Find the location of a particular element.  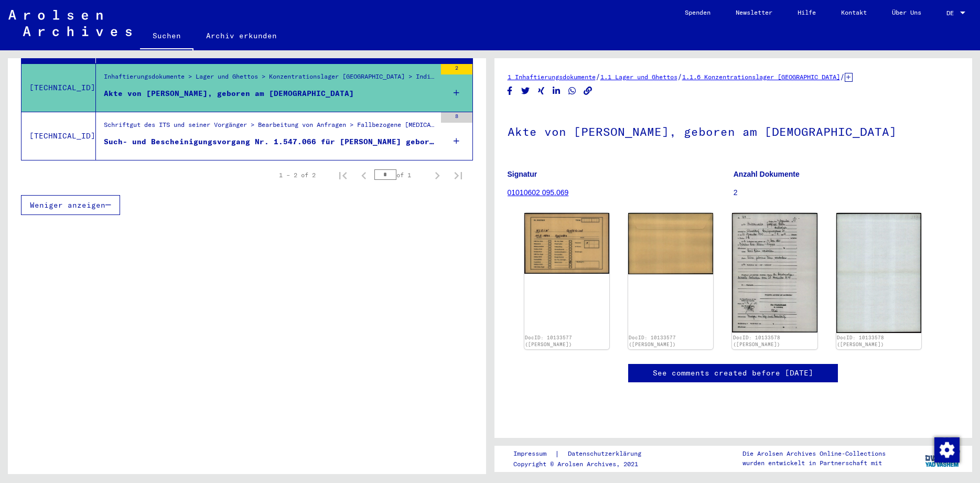

p: 2 is located at coordinates (846, 193).